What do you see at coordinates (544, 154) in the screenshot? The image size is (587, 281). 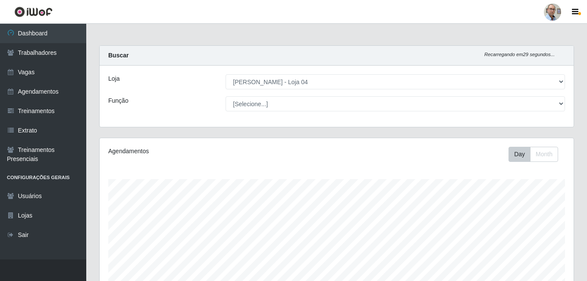 I see `button: Month` at bounding box center [544, 154].